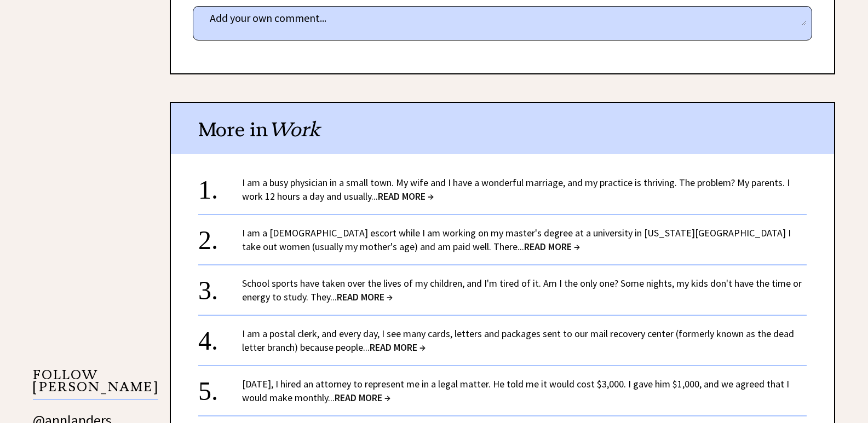  Describe the element at coordinates (502, 128) in the screenshot. I see `div: More in` at that location.